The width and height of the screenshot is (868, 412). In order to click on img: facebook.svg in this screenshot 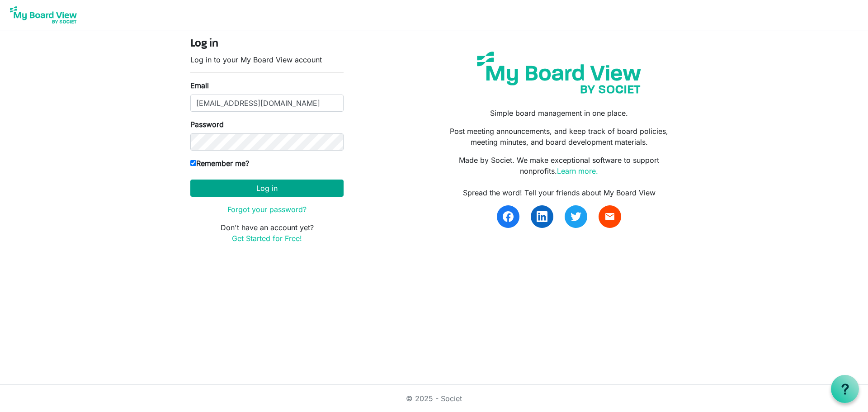, I will do `click(508, 217)`.